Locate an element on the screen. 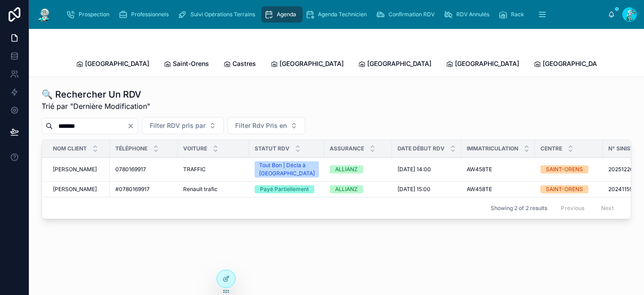  a: 0780169917 is located at coordinates (144, 169).